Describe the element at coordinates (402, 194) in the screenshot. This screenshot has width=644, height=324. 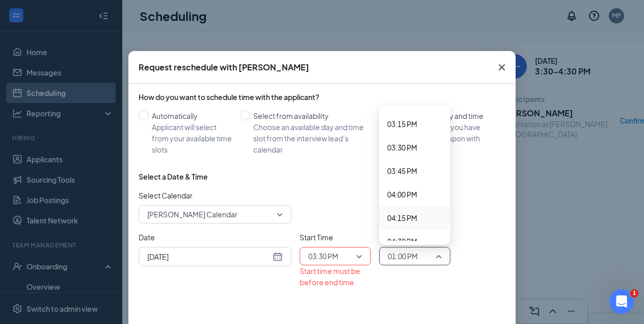
I see `span: 04:00 PM` at that location.